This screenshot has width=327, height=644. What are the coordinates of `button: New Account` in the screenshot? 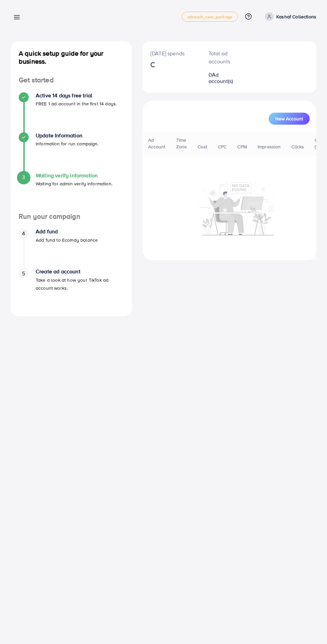 It's located at (289, 119).